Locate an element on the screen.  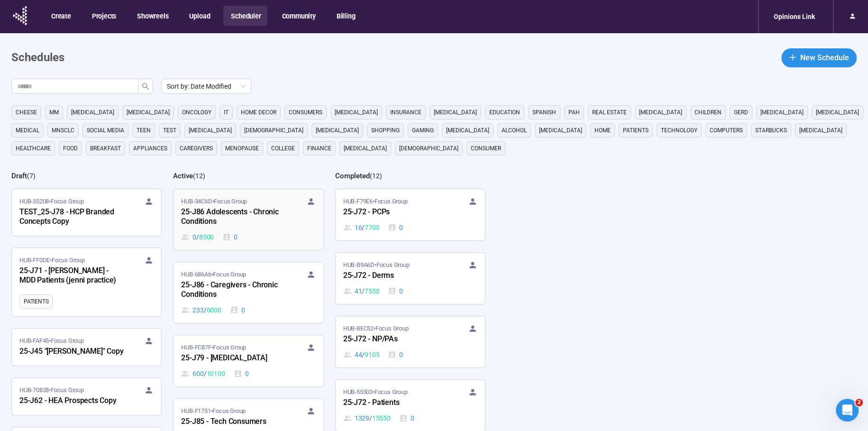
a: HUB-70828•Focus Group25-J62 - HEA Prospects Copy is located at coordinates (86, 396).